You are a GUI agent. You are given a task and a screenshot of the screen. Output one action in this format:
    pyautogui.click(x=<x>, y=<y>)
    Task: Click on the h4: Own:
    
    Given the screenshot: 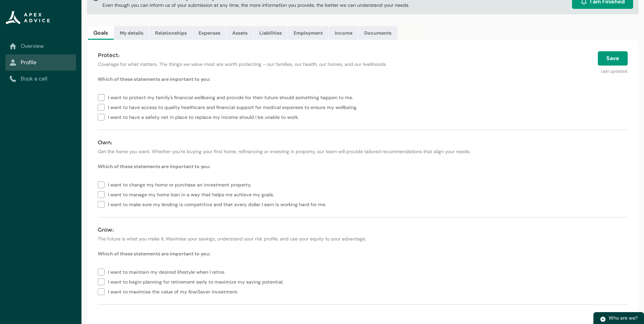 What is the action you would take?
    pyautogui.click(x=362, y=142)
    